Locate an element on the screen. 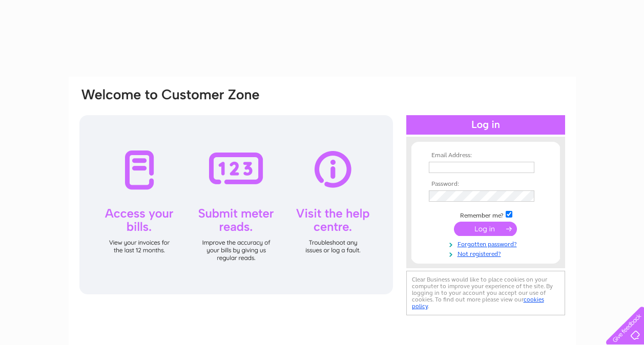 This screenshot has width=644, height=345. th: Password: is located at coordinates (485, 184).